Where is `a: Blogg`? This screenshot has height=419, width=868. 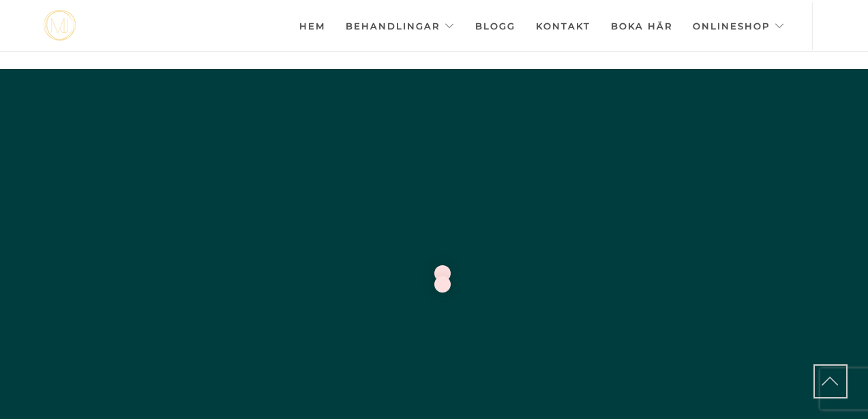 a: Blogg is located at coordinates (495, 26).